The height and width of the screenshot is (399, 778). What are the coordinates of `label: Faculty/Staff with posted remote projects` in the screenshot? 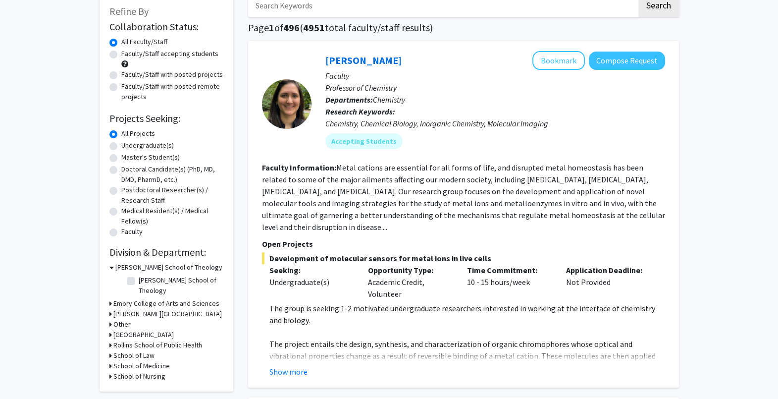 It's located at (172, 92).